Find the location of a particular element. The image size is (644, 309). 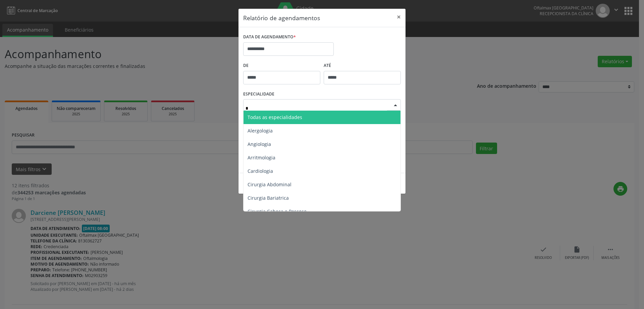

label: ESPECIALIDADE is located at coordinates (258, 94).